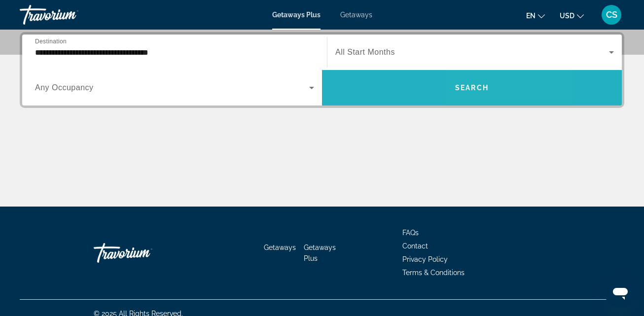  I want to click on a: FAQs, so click(410, 232).